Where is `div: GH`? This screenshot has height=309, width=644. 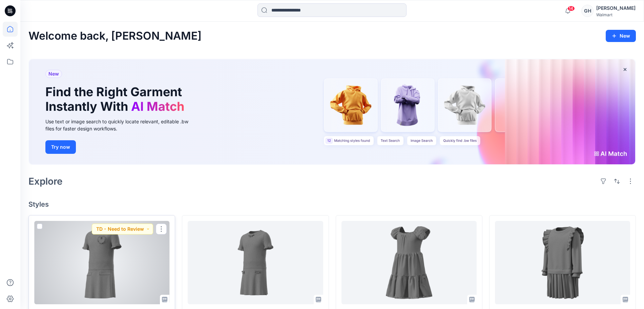 div: GH is located at coordinates (587, 11).